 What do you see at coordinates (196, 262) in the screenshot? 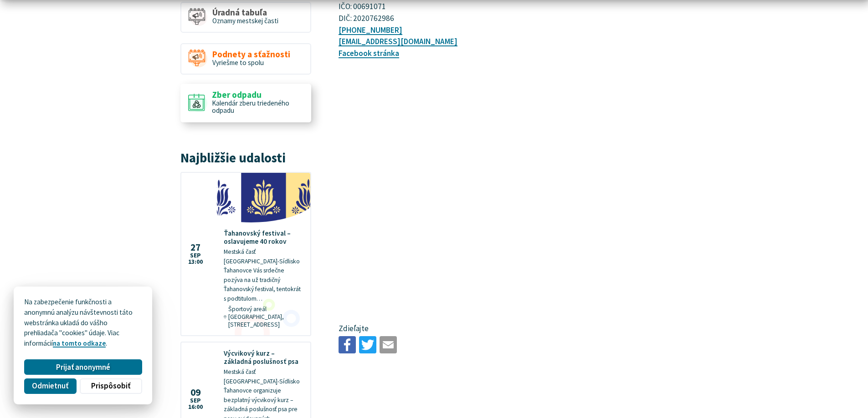
I see `span: 13:00` at bounding box center [196, 262].